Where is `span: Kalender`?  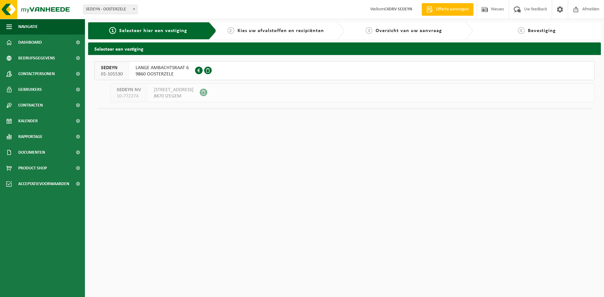 span: Kalender is located at coordinates (28, 121).